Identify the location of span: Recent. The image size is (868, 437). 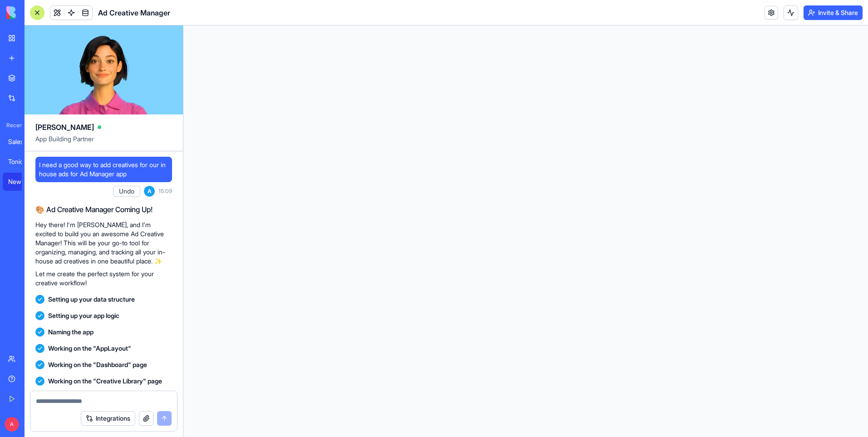
(12, 125).